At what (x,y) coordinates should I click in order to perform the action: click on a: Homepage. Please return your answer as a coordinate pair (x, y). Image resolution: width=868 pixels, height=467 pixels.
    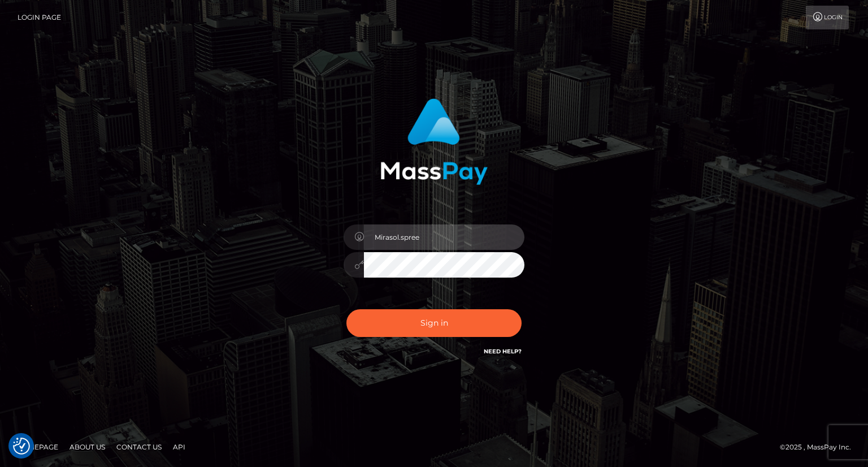
    Looking at the image, I should click on (37, 446).